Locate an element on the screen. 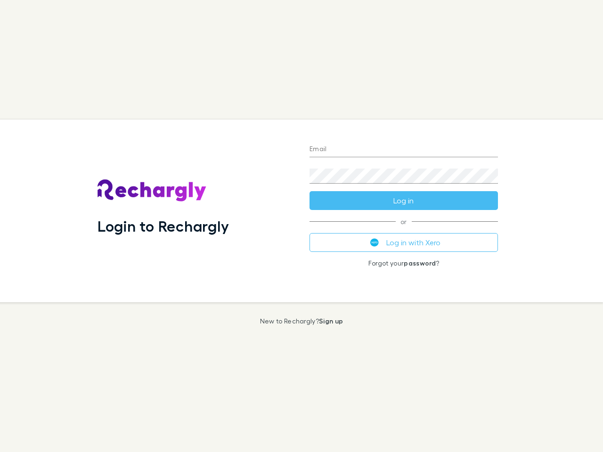 This screenshot has height=452, width=603. img: Xero's logo is located at coordinates (374, 242).